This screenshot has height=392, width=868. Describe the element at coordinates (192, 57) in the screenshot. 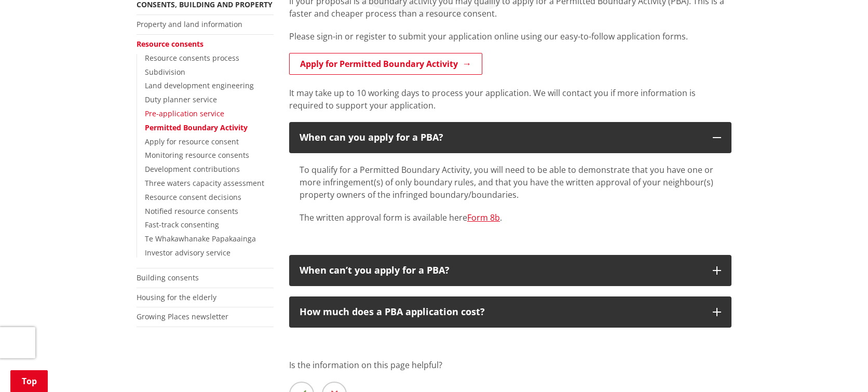

I see `a: Resource consents process` at that location.